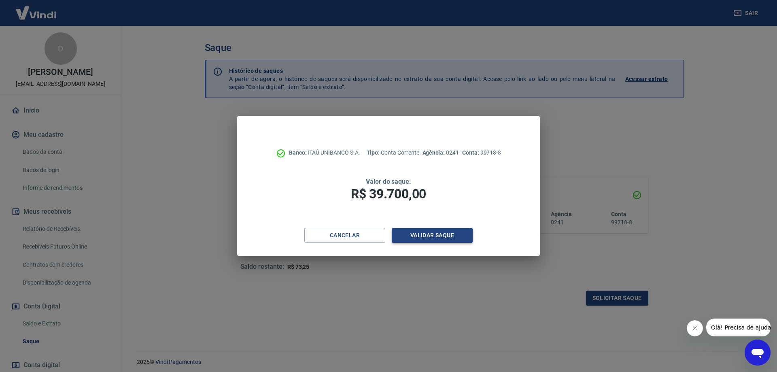 This screenshot has height=372, width=777. I want to click on span: Valor do saque:, so click(388, 181).